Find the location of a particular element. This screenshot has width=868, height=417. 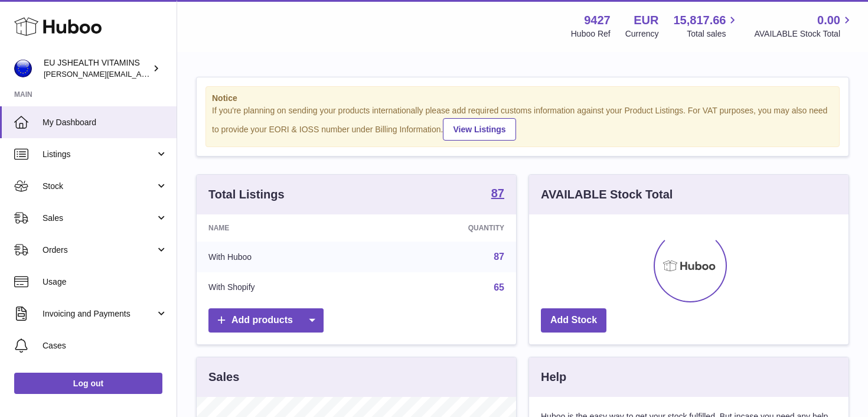

div: EU JSHEALTH VITAMINS is located at coordinates (97, 68).